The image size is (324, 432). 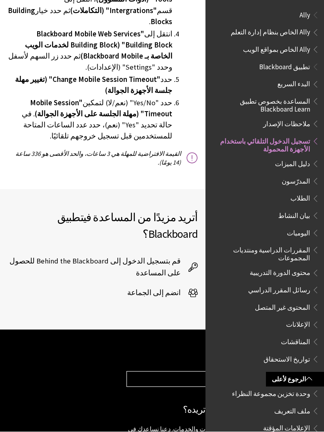 I want to click on li: حدد, so click(x=90, y=85).